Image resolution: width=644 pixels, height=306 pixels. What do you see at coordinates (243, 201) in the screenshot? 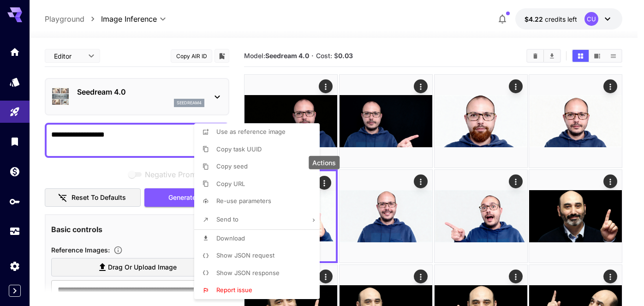
I see `span: Re-use parameters` at bounding box center [243, 201].